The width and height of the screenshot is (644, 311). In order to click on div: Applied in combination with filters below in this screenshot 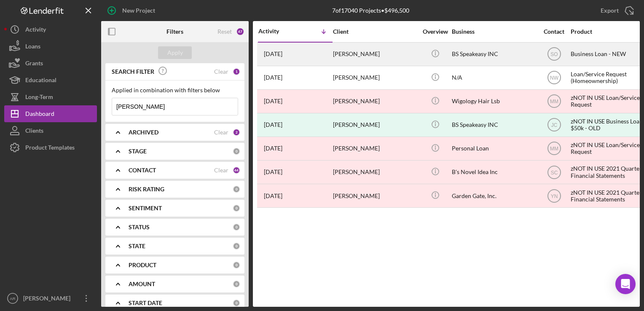, I will do `click(175, 90)`.